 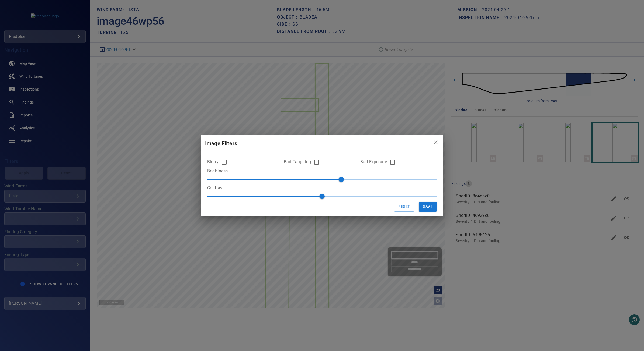 What do you see at coordinates (213, 162) in the screenshot?
I see `label: Blurry` at bounding box center [213, 162].